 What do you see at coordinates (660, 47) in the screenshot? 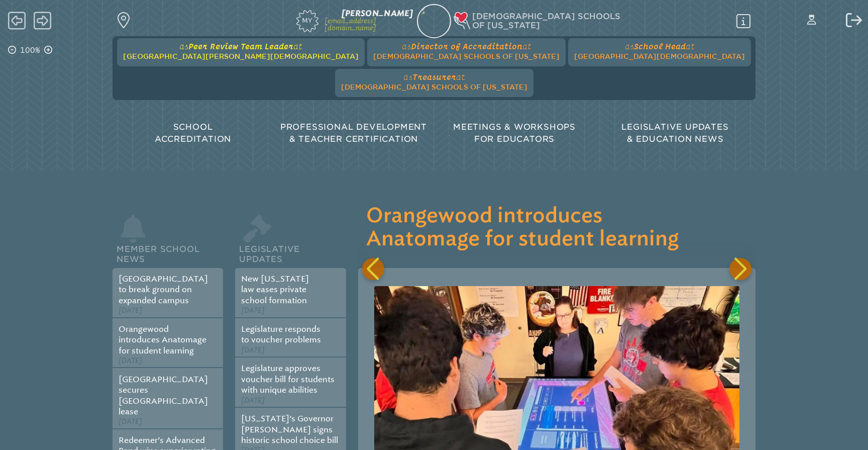
I see `span: School Head` at bounding box center [660, 47].